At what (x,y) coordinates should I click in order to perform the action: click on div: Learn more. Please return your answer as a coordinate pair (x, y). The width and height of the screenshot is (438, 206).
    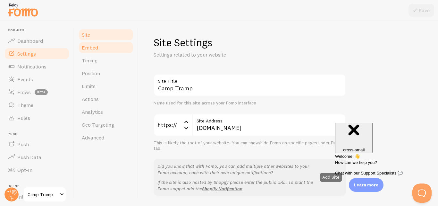
    Looking at the image, I should click on (366, 184).